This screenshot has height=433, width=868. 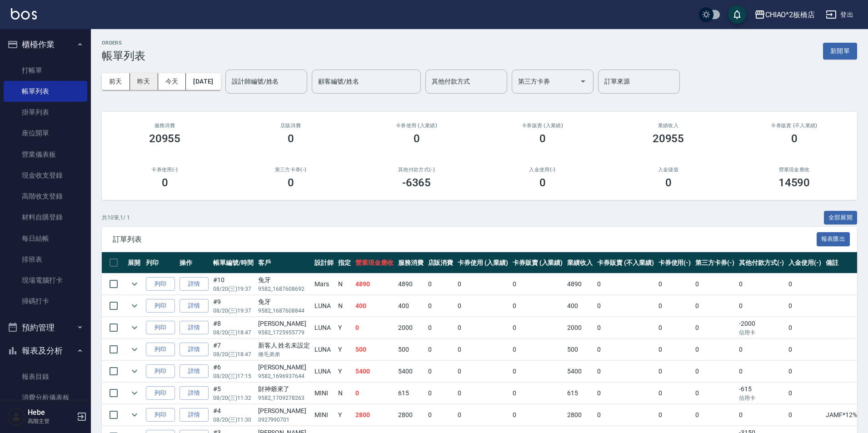 I want to click on h2: 店販消費, so click(x=290, y=125).